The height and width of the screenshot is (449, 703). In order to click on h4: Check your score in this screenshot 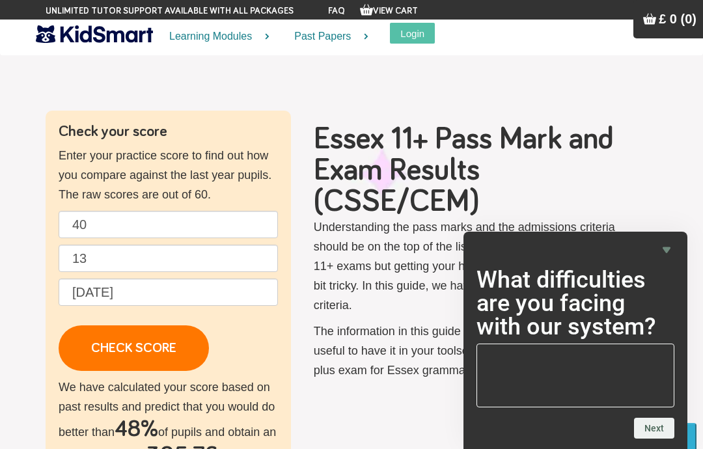, I will do `click(168, 131)`.